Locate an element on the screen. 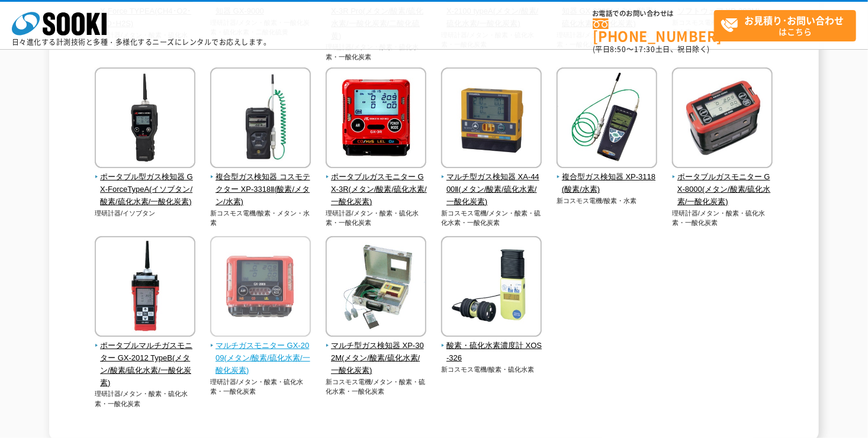 This screenshot has height=438, width=868. a: ポータブルガスモニター GX-3R(メタン/酸素/硫化水素/一酸化炭素) is located at coordinates (375, 183).